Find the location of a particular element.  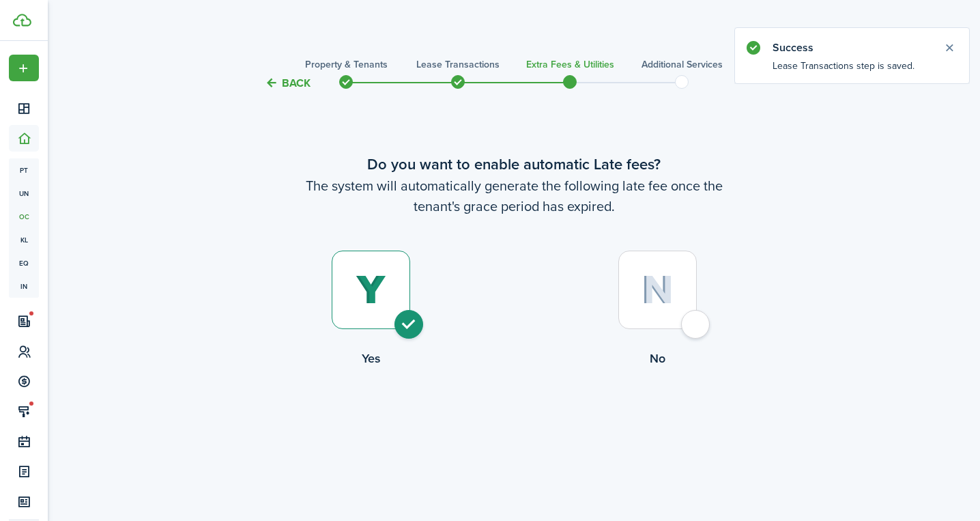

h3: Lease Transactions is located at coordinates (458, 64).